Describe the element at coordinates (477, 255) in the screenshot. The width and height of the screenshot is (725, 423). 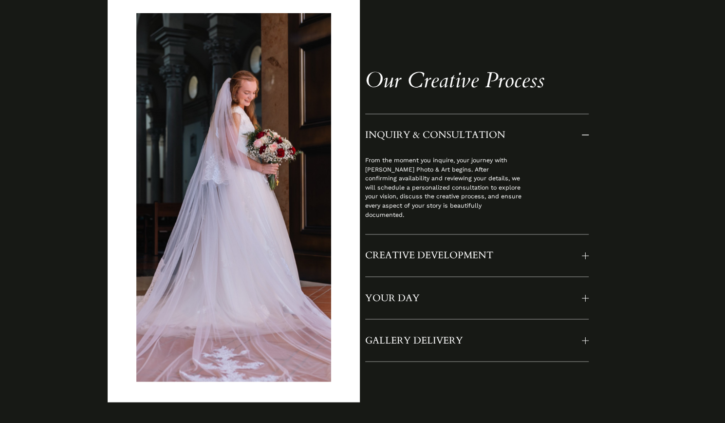
I see `button: CREATIVE DEVELOPMENT` at that location.